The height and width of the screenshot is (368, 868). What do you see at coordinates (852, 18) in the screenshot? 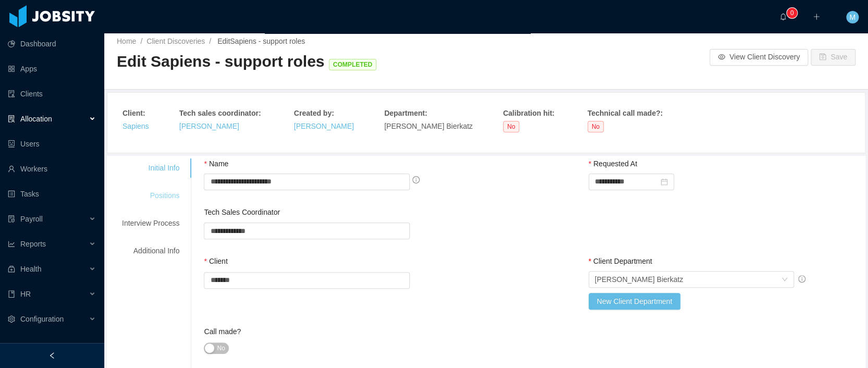
I see `span: M` at bounding box center [852, 18].